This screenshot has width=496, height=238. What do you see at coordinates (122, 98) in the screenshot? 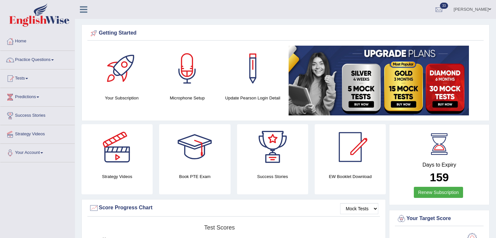
I see `h4: Your Subscription` at bounding box center [122, 98].